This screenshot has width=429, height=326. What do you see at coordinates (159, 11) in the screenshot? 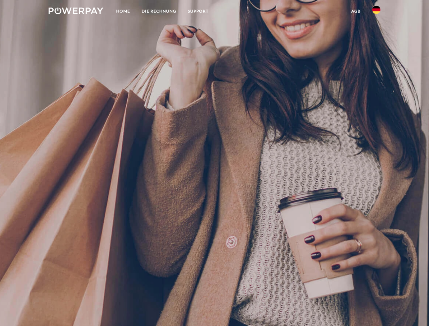
I see `a: DIE RECHNUNG` at bounding box center [159, 11].